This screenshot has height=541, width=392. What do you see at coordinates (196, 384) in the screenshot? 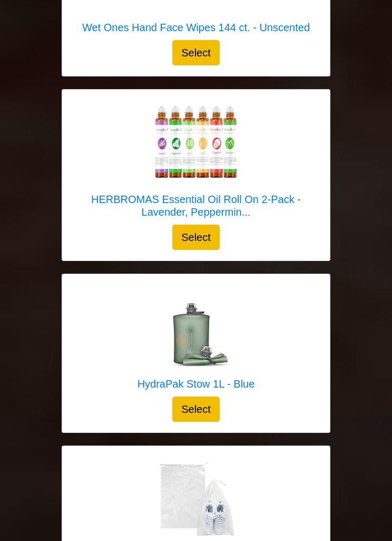
I see `h5: HydraPak Stow 1L - Blue` at bounding box center [196, 384].